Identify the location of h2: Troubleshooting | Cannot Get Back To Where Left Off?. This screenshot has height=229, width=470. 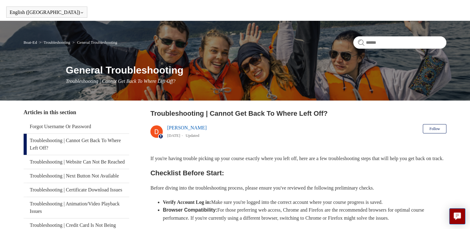
(298, 113).